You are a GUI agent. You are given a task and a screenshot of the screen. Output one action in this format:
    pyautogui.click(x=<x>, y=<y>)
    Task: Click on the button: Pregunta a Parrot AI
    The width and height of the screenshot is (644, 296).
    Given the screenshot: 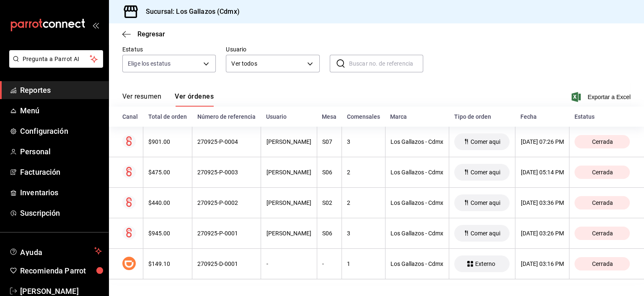 What is the action you would take?
    pyautogui.click(x=56, y=59)
    